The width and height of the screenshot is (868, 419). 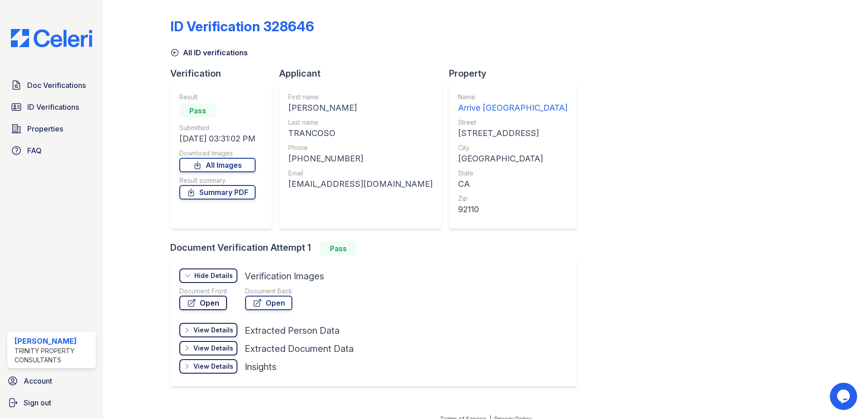 I want to click on div: 92110, so click(x=512, y=210).